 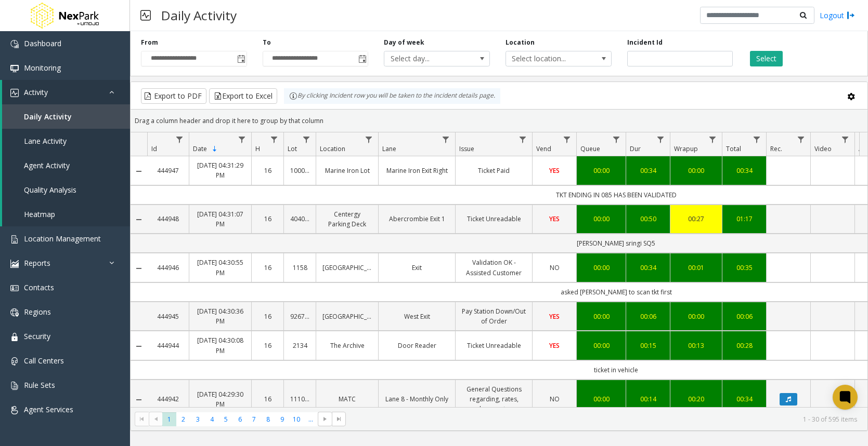 I want to click on a: 00:34, so click(x=648, y=267).